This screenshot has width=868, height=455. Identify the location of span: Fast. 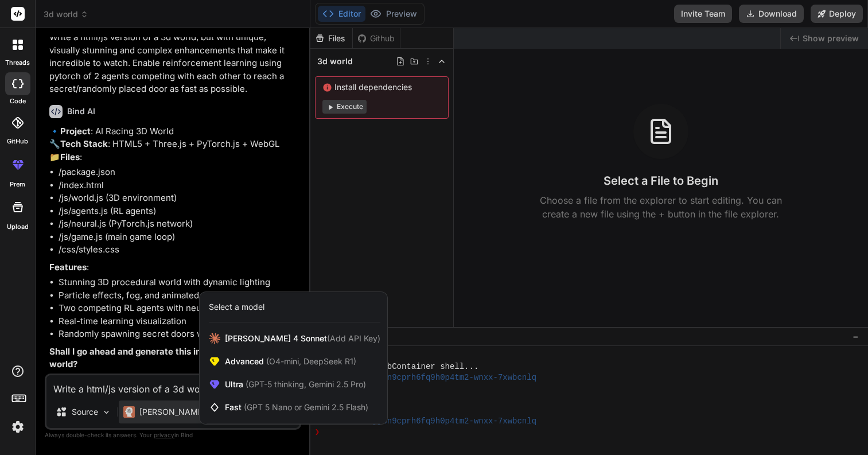
(296, 408).